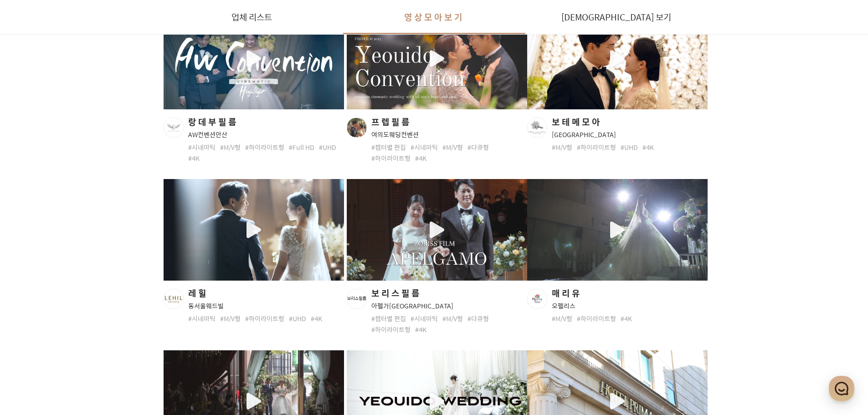  I want to click on span: 랑데부필름, so click(213, 122).